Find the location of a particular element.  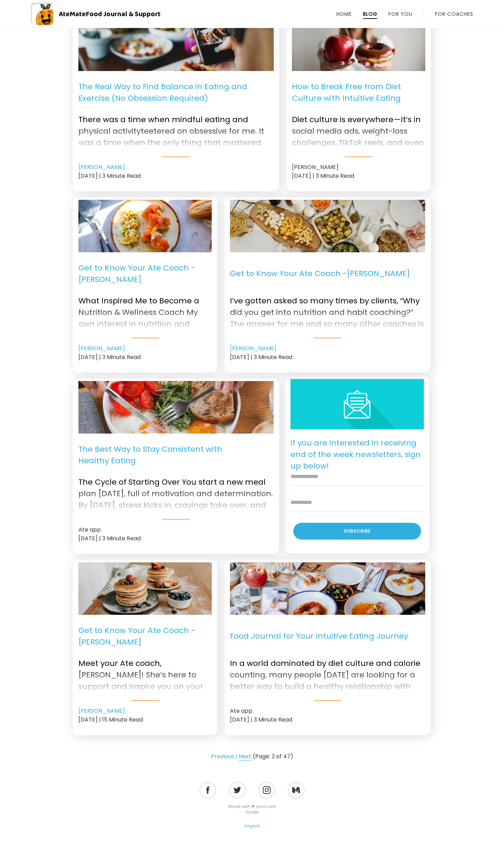

span: (Page: 2 of 47) is located at coordinates (273, 757).